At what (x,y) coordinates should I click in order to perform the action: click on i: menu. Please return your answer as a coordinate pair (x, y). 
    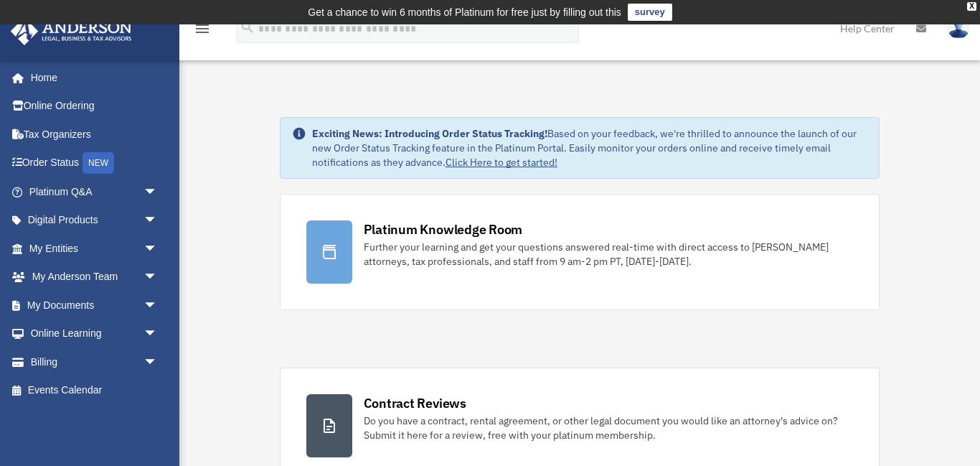
    Looking at the image, I should click on (202, 28).